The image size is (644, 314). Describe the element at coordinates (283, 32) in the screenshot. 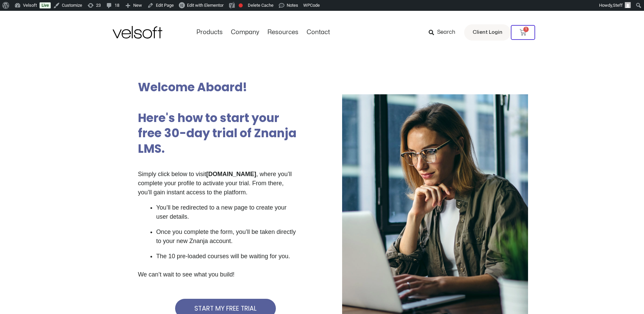

I see `a: ResourcesMenu Toggle` at that location.